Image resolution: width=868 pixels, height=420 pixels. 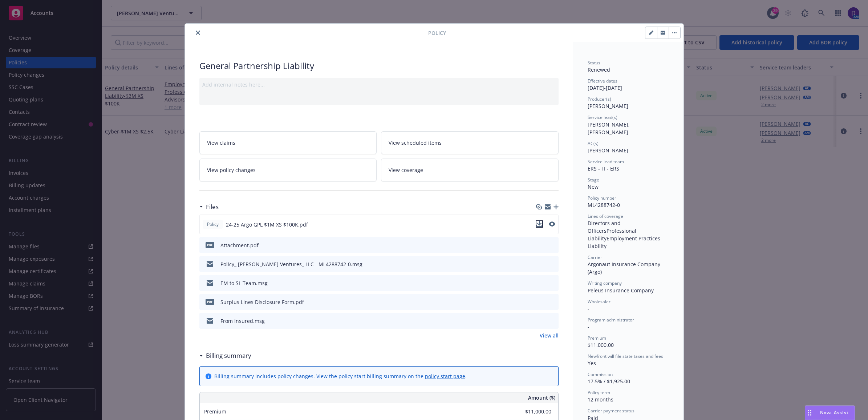 I want to click on div: Drag to move, so click(x=810, y=412).